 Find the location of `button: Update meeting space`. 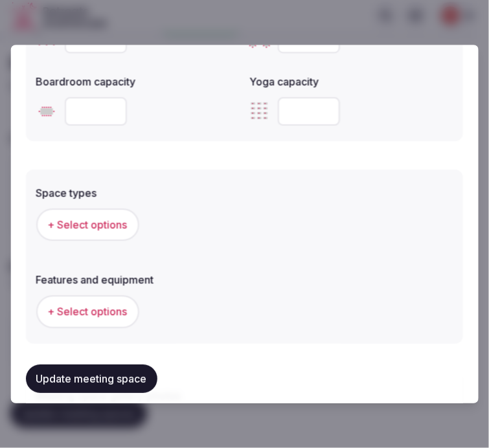

button: Update meeting space is located at coordinates (91, 379).